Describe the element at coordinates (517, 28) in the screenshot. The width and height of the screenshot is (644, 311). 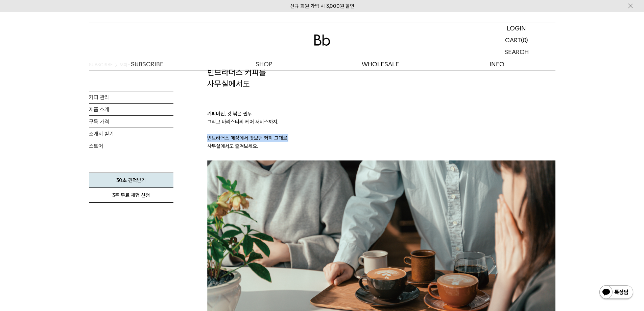
I see `p: LOGIN` at that location.